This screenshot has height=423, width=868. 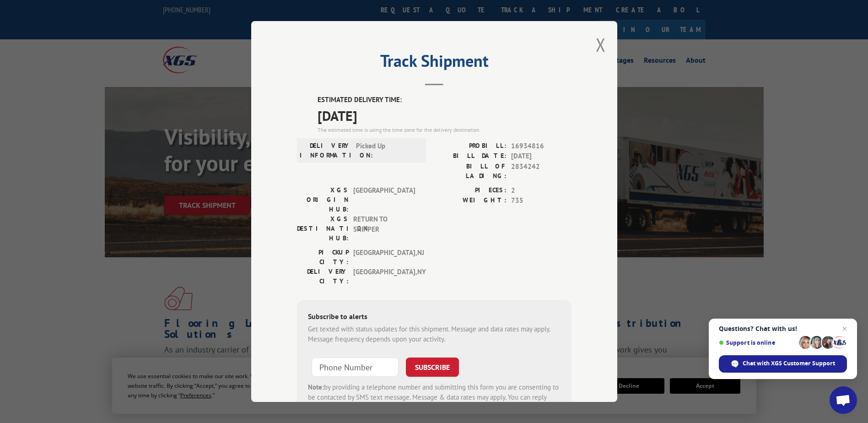 I want to click on input: Phone Number, so click(x=355, y=367).